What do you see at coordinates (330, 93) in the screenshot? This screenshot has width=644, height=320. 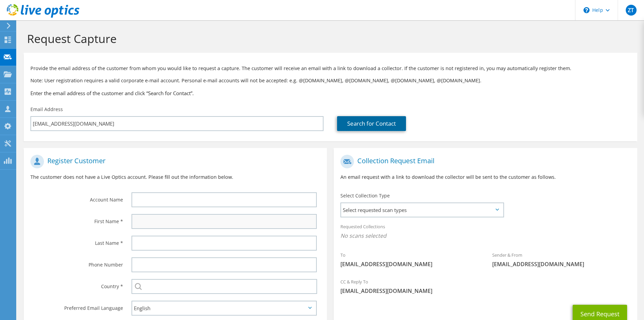 I see `h3: Enter the email address of the customer and click “Search for Contact”.` at bounding box center [330, 93].